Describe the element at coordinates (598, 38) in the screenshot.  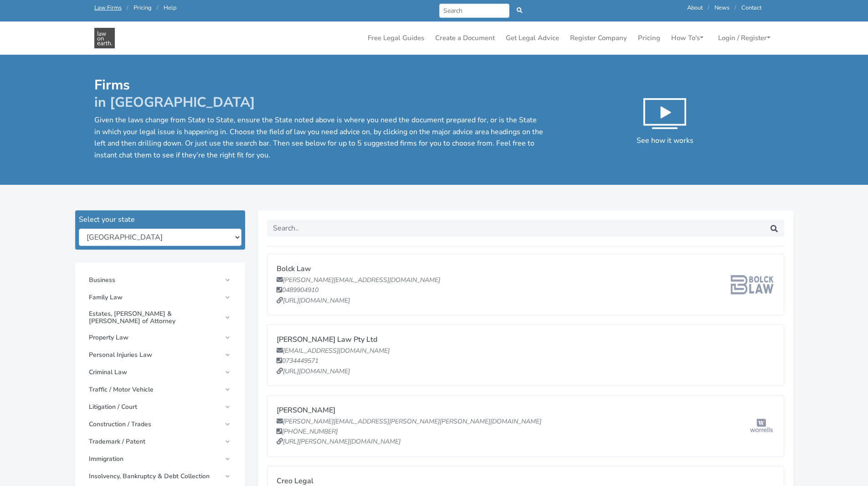
I see `a: Register Company` at that location.